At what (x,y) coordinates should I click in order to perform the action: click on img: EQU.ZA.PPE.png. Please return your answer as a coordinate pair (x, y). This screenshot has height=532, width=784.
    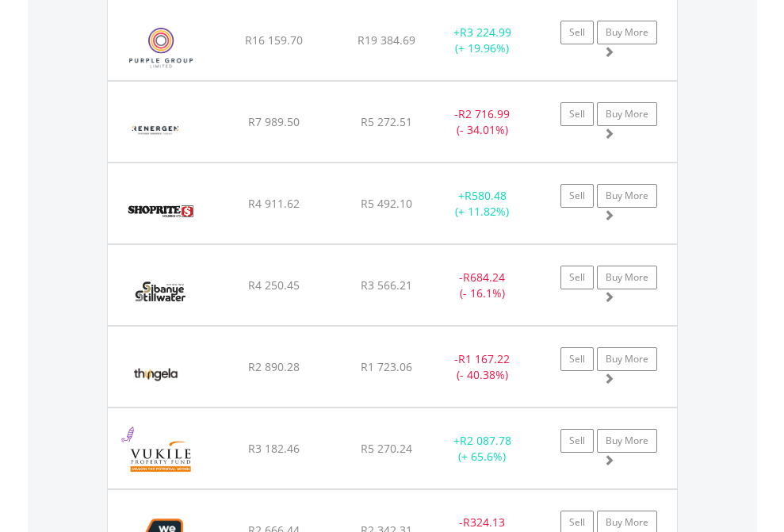
    Looking at the image, I should click on (161, 48).